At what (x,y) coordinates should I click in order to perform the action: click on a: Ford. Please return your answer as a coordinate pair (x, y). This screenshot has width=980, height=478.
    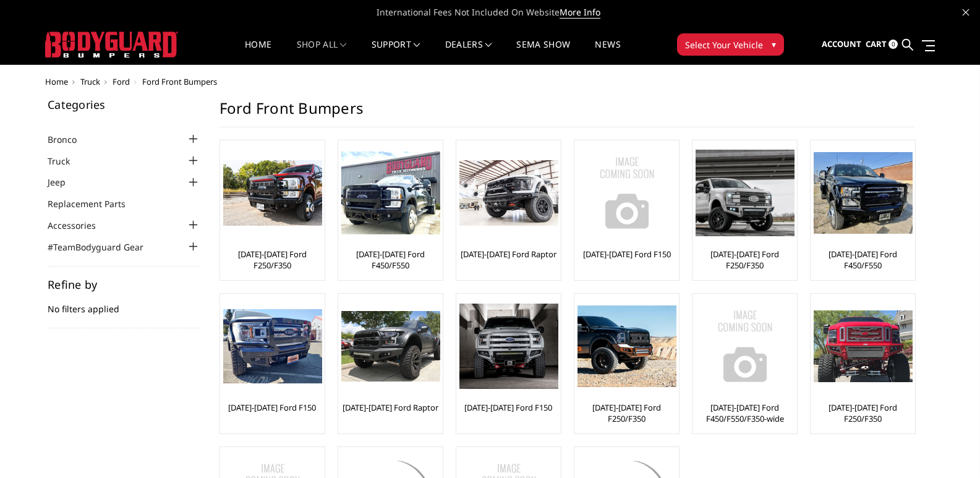
    Looking at the image, I should click on (122, 82).